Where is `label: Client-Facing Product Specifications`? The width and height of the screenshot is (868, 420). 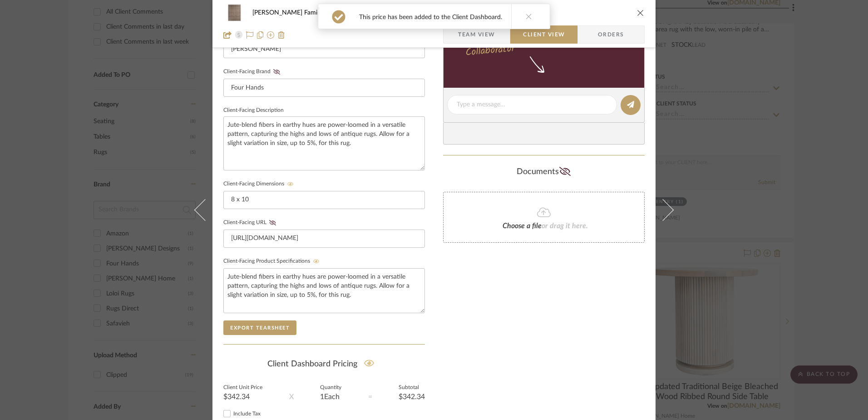 label: Client-Facing Product Specifications is located at coordinates (273, 261).